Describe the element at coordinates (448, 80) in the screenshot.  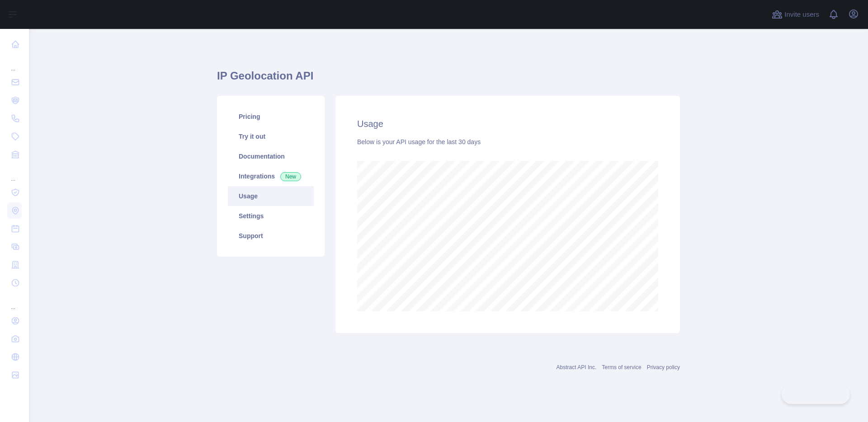
I see `h1: IP Geolocation API` at that location.